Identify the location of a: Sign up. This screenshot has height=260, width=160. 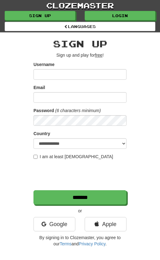
(40, 16).